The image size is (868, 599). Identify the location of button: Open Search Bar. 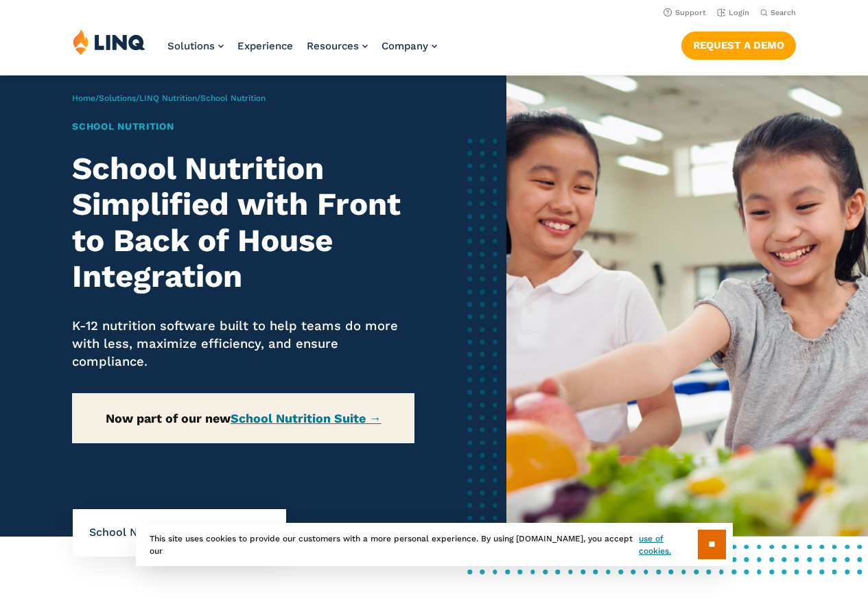
(778, 12).